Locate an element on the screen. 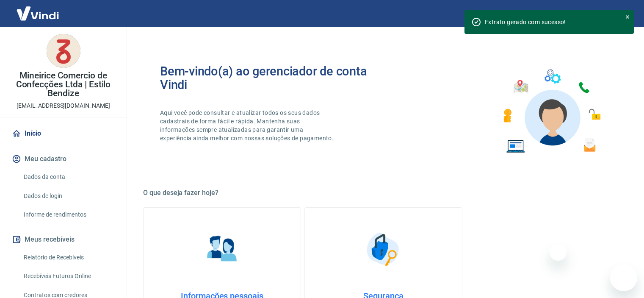 This screenshot has height=298, width=644. img: dc2be4f4-da12-47b7-898b-c69c696e5701.jpeg is located at coordinates (63, 51).